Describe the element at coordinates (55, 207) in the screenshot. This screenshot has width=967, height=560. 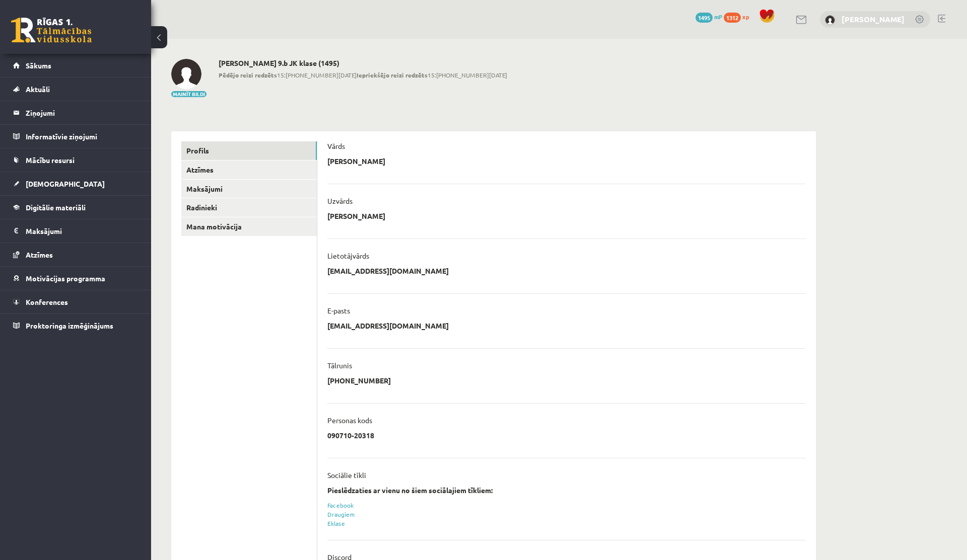
I see `span: Digitālie materiāli` at that location.